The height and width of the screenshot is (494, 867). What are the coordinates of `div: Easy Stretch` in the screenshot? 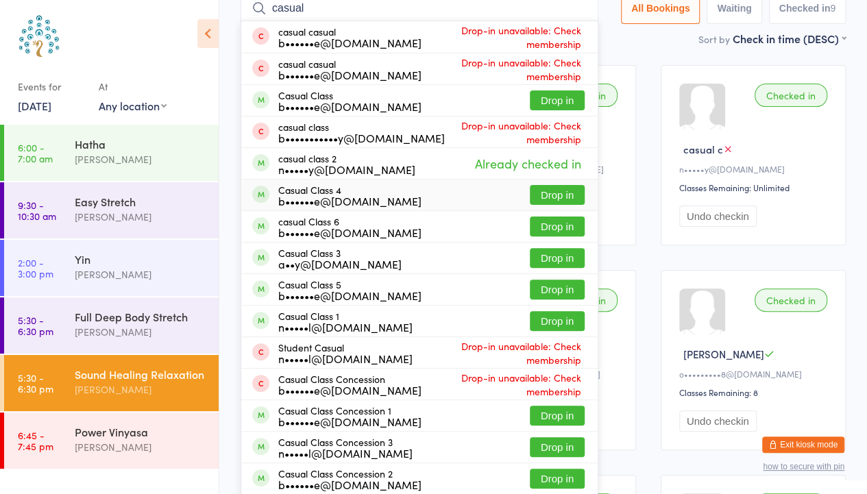 It's located at (141, 202).